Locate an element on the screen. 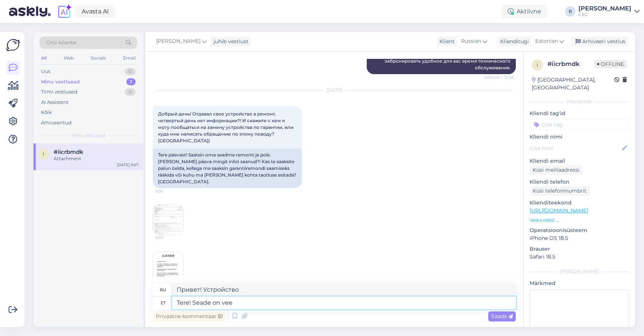  span: Nähtud ✓ 13:48 is located at coordinates (499, 77).